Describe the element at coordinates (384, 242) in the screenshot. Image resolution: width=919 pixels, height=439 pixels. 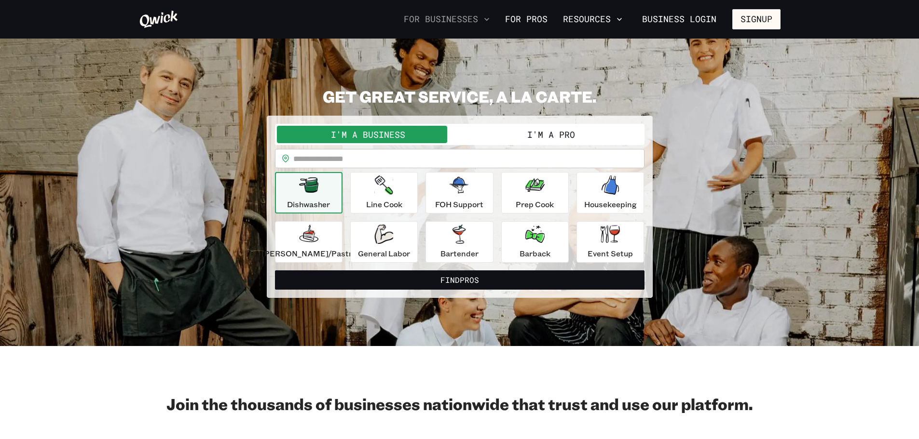
I see `button: General Labor` at that location.